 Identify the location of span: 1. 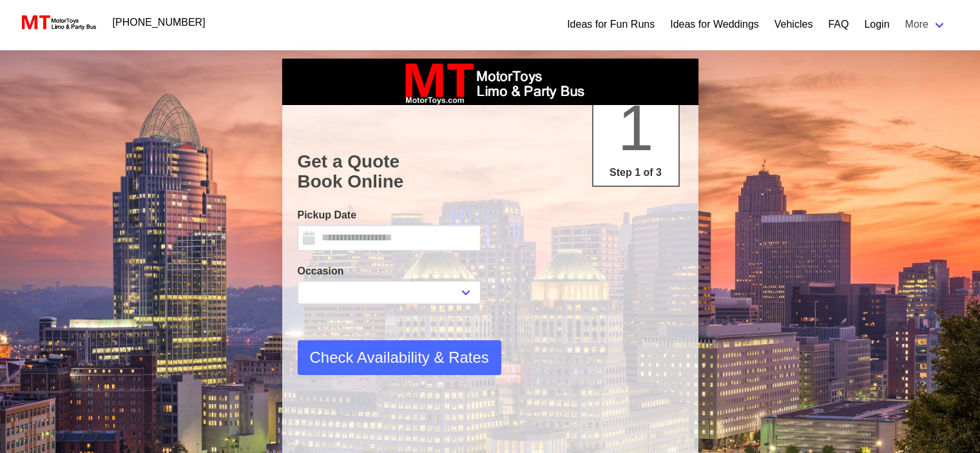
(636, 127).